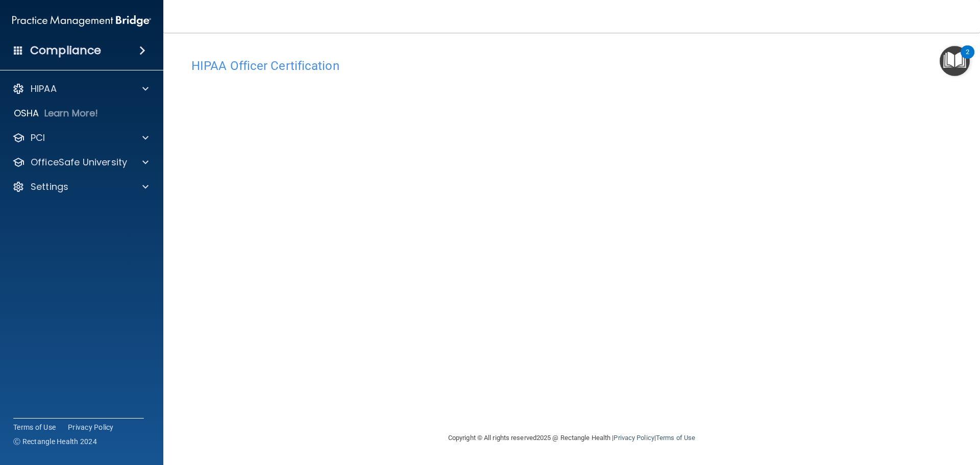 This screenshot has height=465, width=980. What do you see at coordinates (79, 162) in the screenshot?
I see `p: OfficeSafe University` at bounding box center [79, 162].